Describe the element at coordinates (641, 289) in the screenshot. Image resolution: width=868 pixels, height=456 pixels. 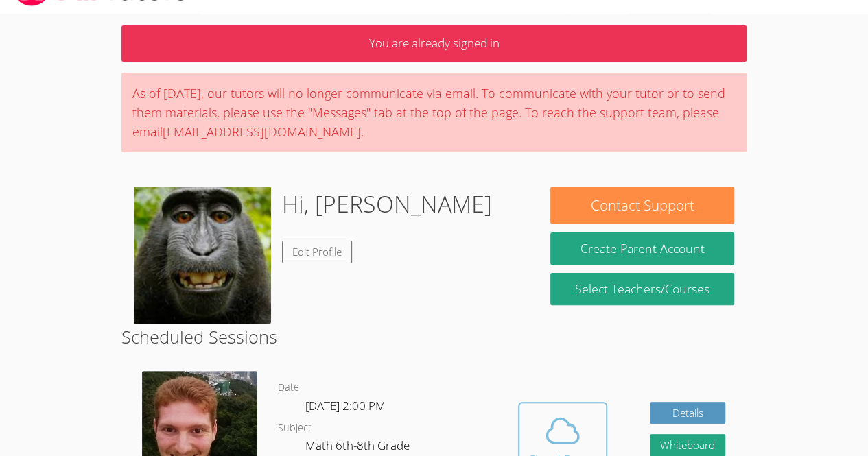
I see `a: Select Teachers/Courses` at that location.